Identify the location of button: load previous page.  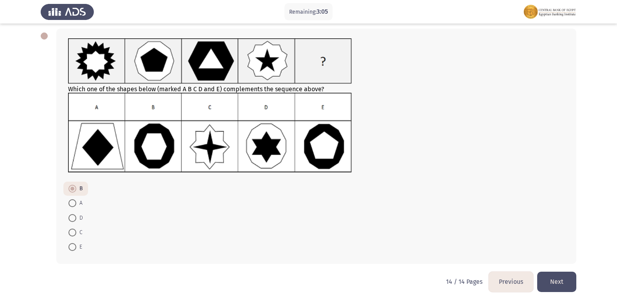
(511, 281).